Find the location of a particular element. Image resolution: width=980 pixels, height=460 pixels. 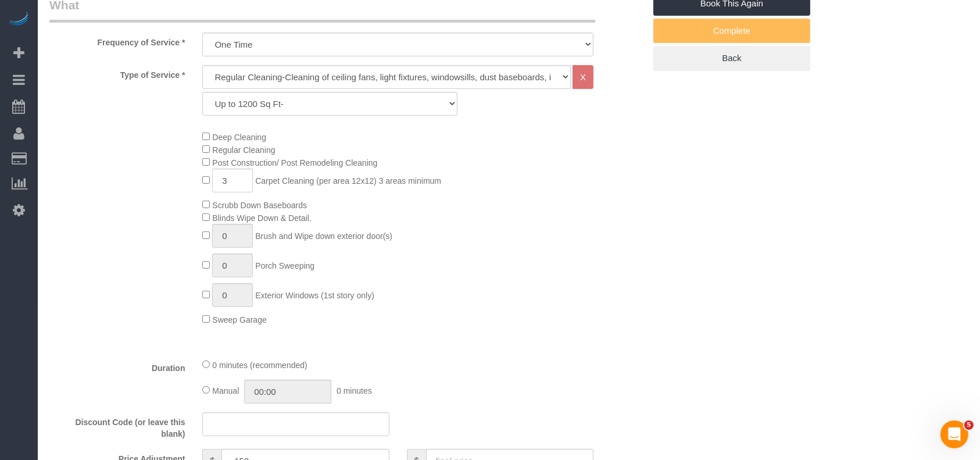

span: Post Construction/ Post Remodeling Cleaning is located at coordinates (295, 163).